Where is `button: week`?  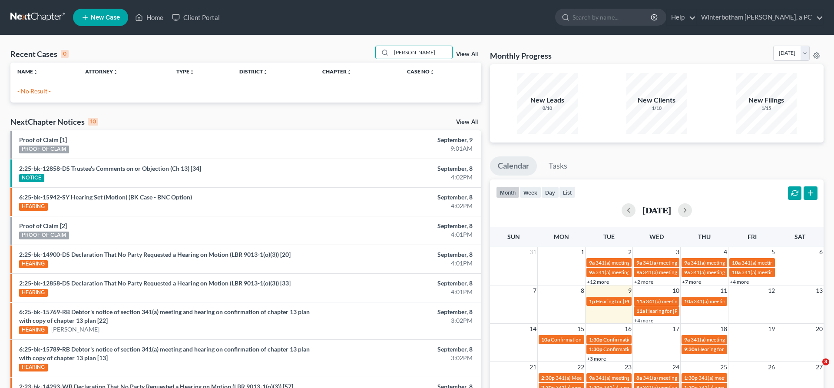
button: week is located at coordinates (530, 192).